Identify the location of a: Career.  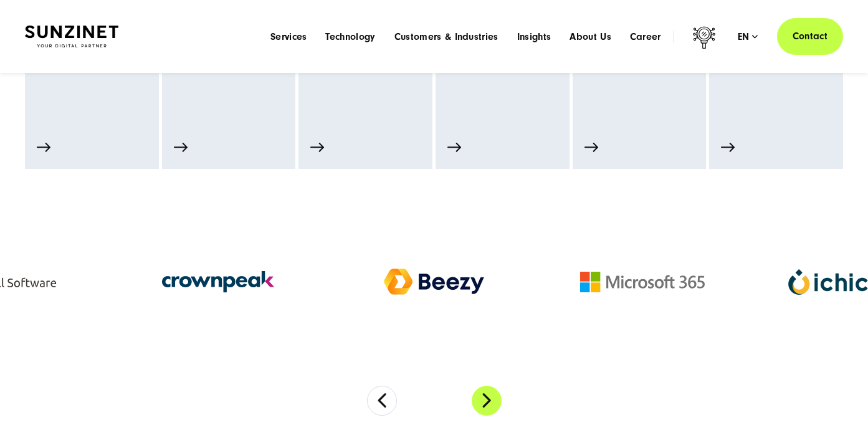
(645, 37).